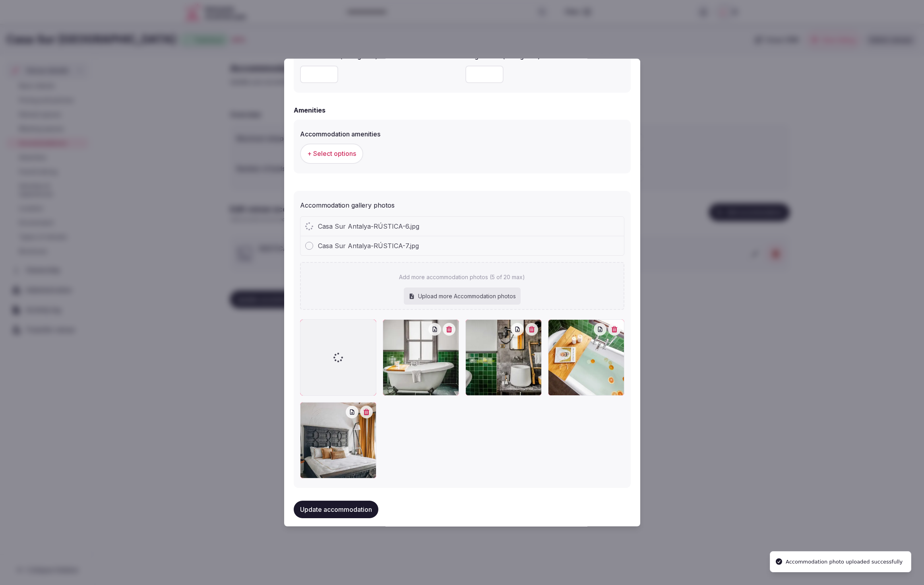 Image resolution: width=924 pixels, height=585 pixels. I want to click on button: Update accommodation, so click(336, 509).